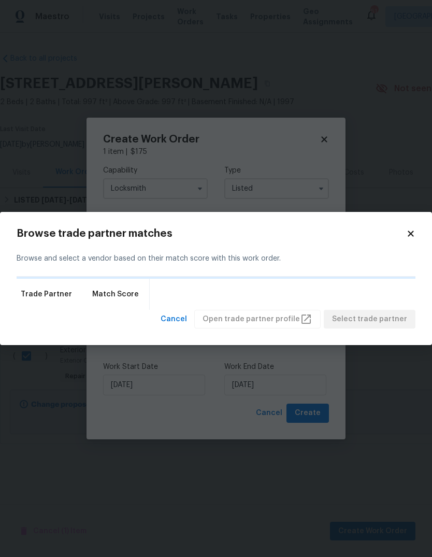  What do you see at coordinates (211, 234) in the screenshot?
I see `h2: Browse trade partner matches` at bounding box center [211, 234].